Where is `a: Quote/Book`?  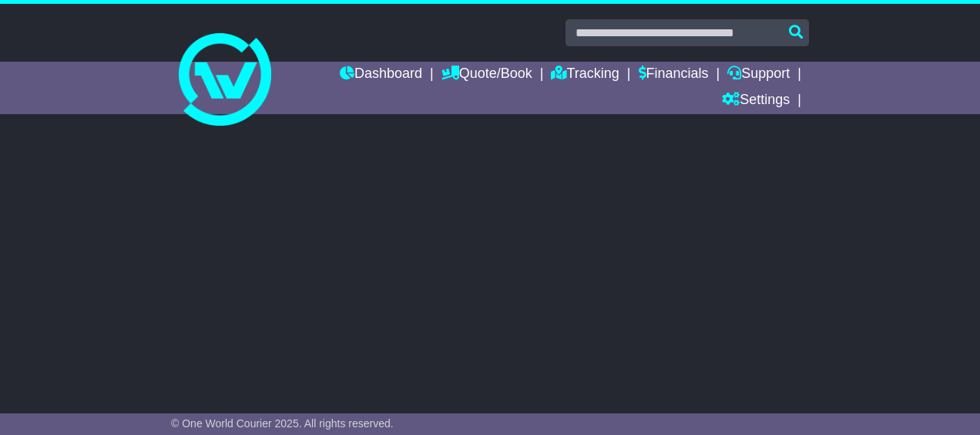
a: Quote/Book is located at coordinates (487, 75).